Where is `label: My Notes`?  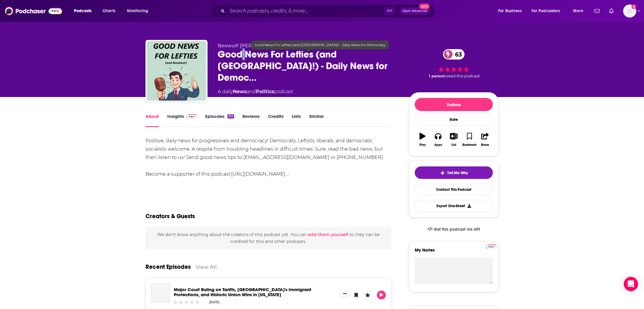 label: My Notes is located at coordinates (454, 252).